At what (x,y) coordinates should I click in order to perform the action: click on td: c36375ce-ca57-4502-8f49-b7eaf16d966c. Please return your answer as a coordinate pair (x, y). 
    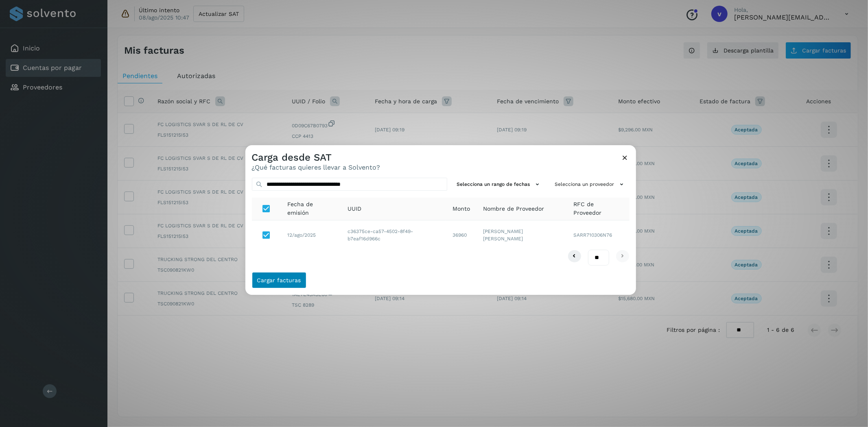
    Looking at the image, I should click on (393, 235).